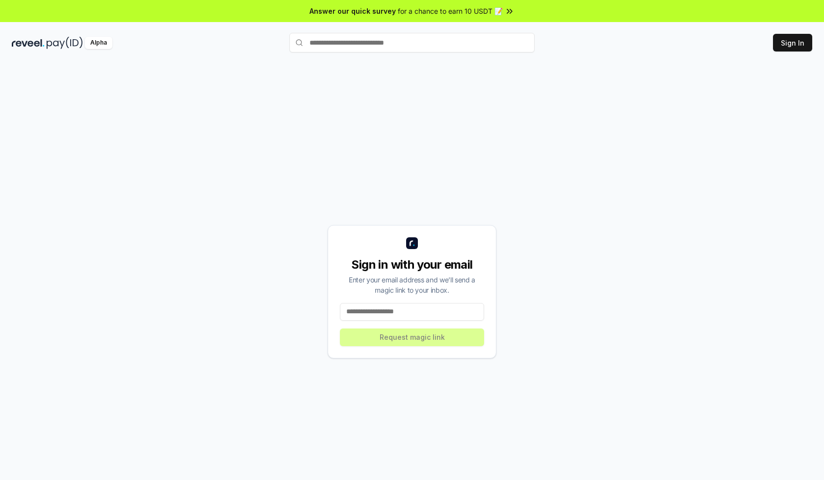  What do you see at coordinates (450, 11) in the screenshot?
I see `span: for a chance to earn 10 USDT 📝` at bounding box center [450, 11].